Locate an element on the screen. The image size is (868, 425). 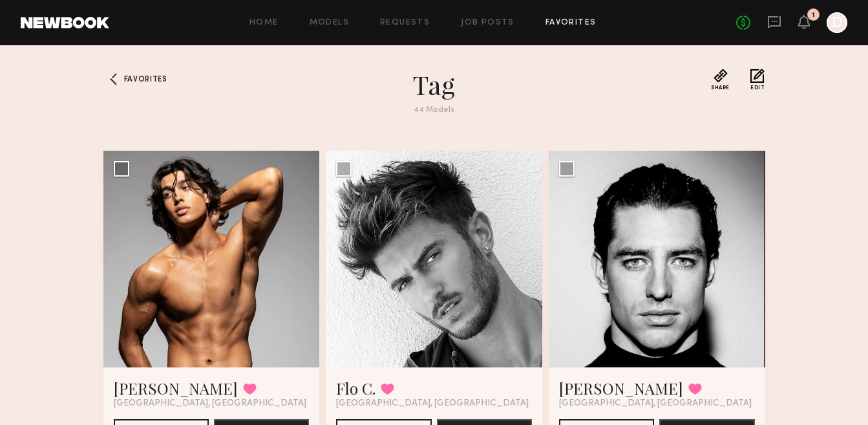
a: Requests is located at coordinates (405, 23).